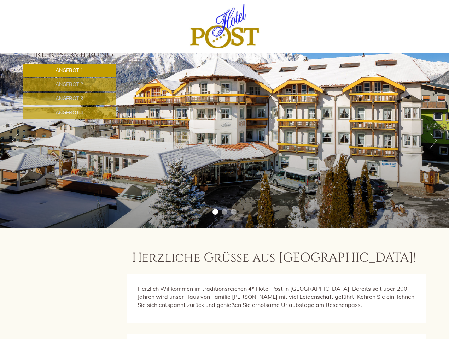  Describe the element at coordinates (69, 70) in the screenshot. I see `span: Angebot 1` at that location.